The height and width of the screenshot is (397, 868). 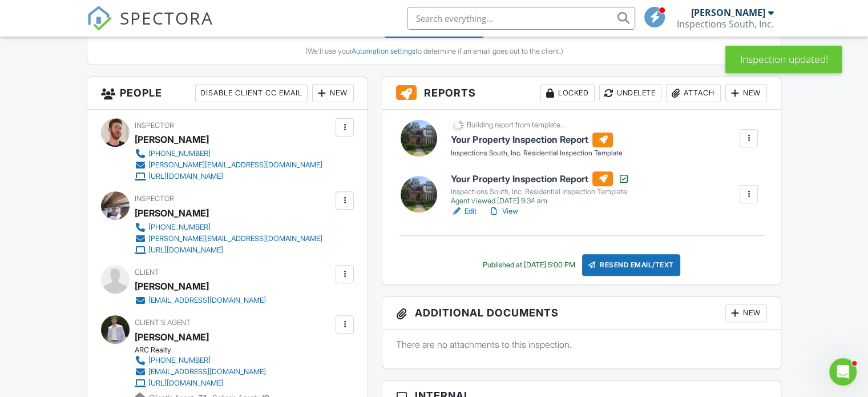 What do you see at coordinates (227, 93) in the screenshot?
I see `h3: People` at bounding box center [227, 93].